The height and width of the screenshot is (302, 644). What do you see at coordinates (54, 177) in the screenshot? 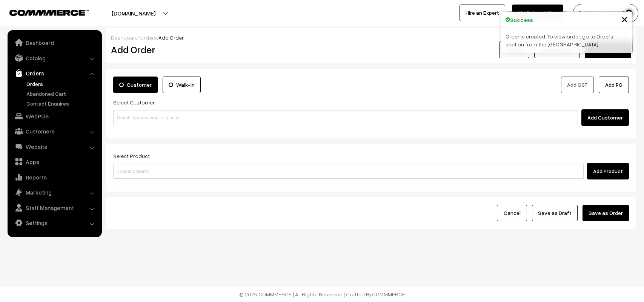
I see `a: Reports` at bounding box center [54, 177].